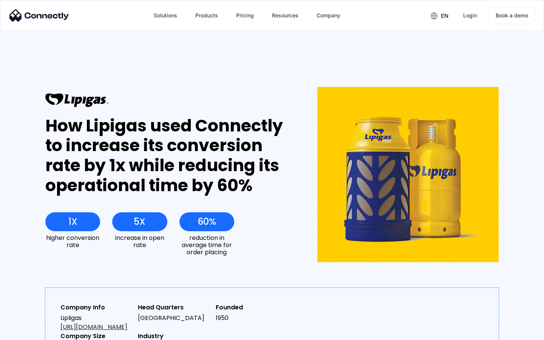 The image size is (544, 340). I want to click on div: Resources, so click(285, 15).